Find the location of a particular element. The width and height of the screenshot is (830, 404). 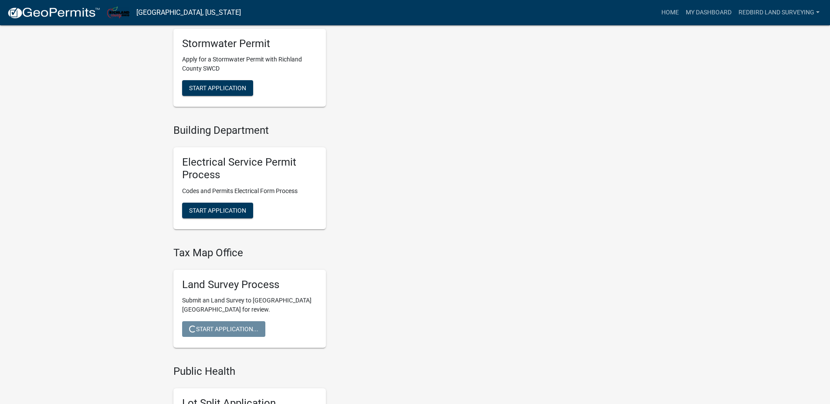

h4: Public Health is located at coordinates (332, 371).